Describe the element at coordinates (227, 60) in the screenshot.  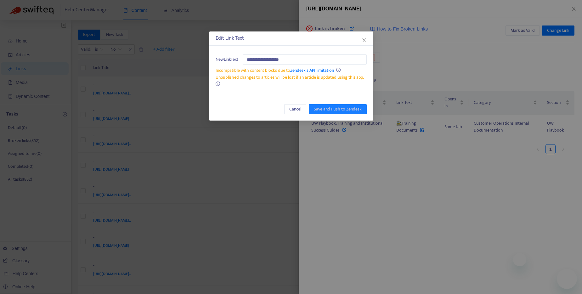
I see `span: New Link Text` at that location.